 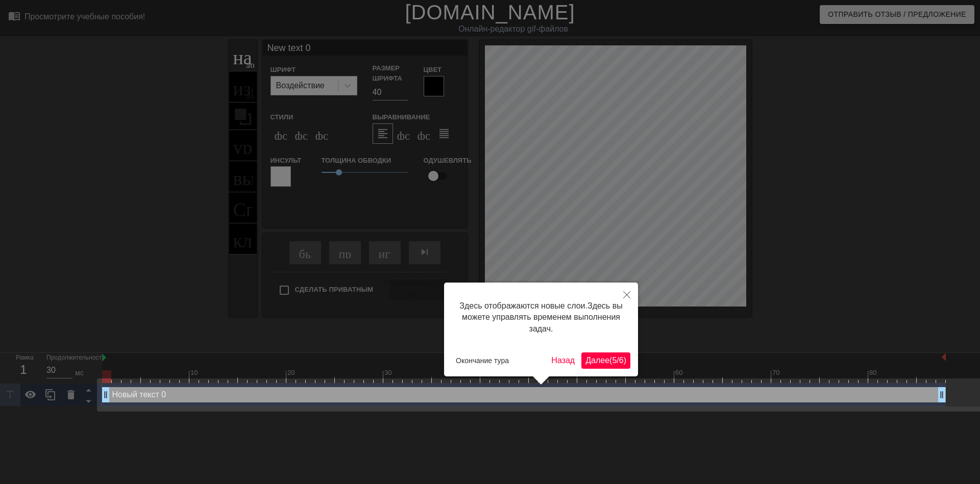 What do you see at coordinates (621, 360) in the screenshot?
I see `ya-tr-span: 6` at bounding box center [621, 360].